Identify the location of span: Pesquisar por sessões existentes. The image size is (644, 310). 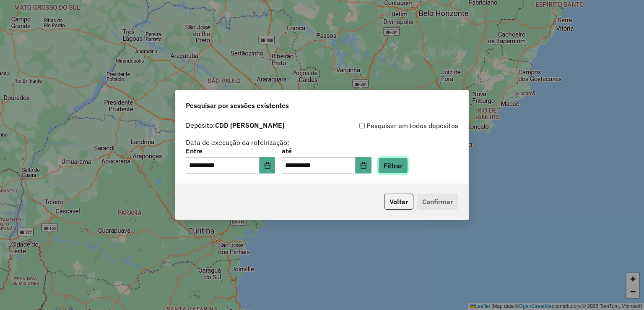
(237, 105).